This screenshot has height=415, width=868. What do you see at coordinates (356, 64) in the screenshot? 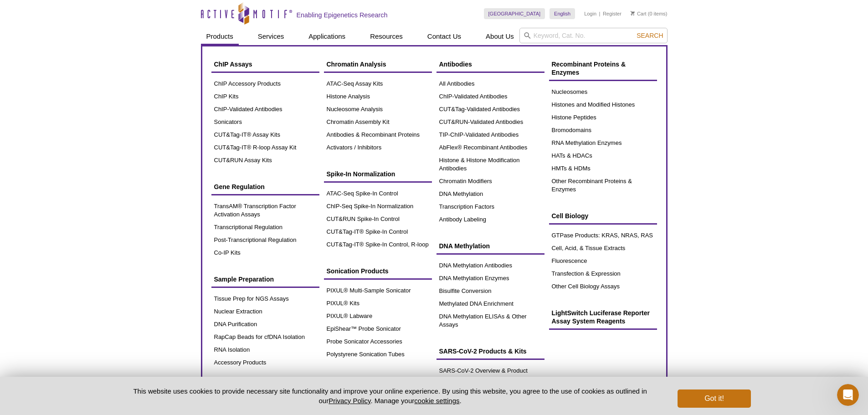
I see `span: Chromatin Analysis` at bounding box center [356, 64].